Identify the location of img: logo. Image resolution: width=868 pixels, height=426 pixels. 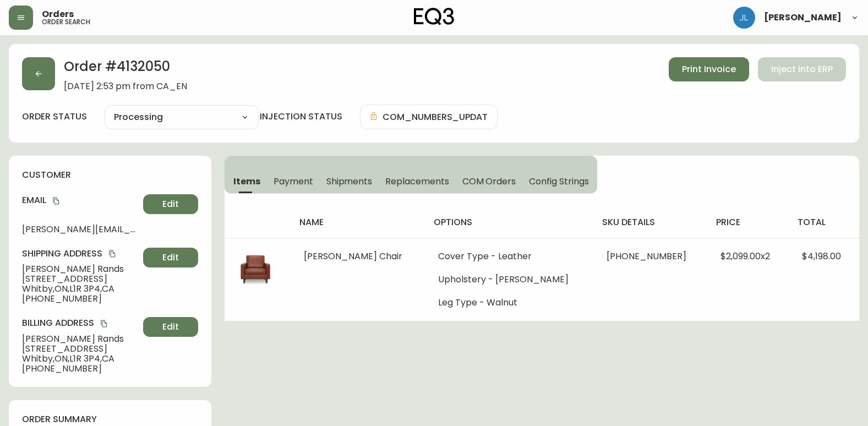
(434, 17).